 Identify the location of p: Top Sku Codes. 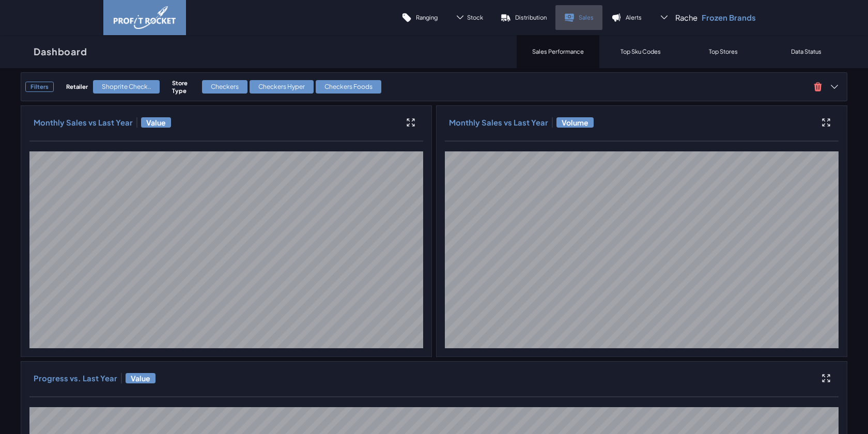
(641, 51).